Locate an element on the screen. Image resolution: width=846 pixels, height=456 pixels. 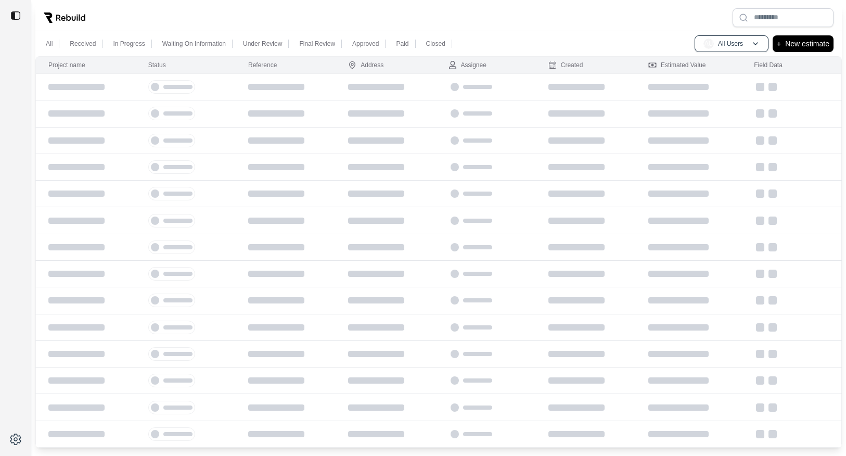
div: Field Data is located at coordinates (768, 65).